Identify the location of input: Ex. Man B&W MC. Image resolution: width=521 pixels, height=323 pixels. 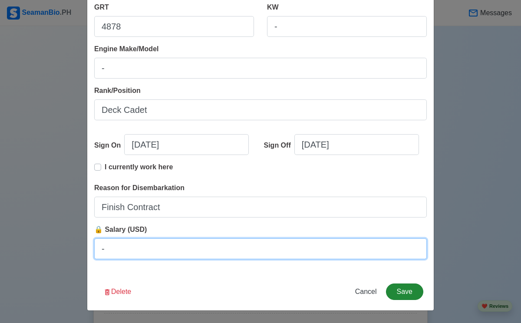
(260, 68).